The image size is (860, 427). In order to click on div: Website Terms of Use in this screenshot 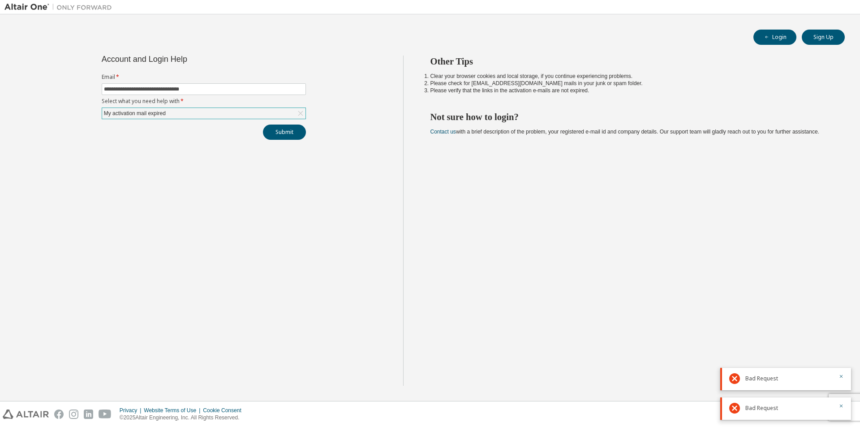, I will do `click(173, 410)`.